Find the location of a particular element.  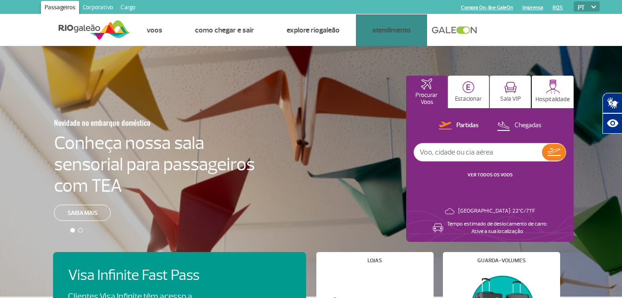

h4: Lojas is located at coordinates (374, 261).